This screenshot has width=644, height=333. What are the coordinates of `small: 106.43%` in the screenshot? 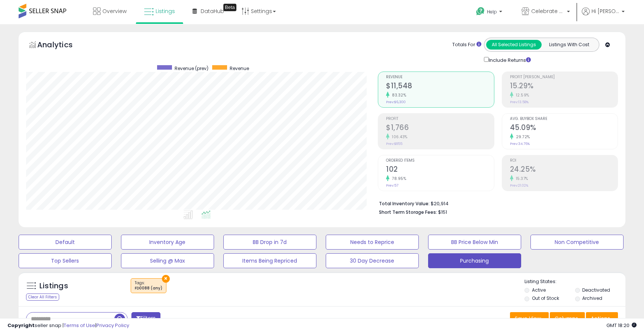 It's located at (398, 137).